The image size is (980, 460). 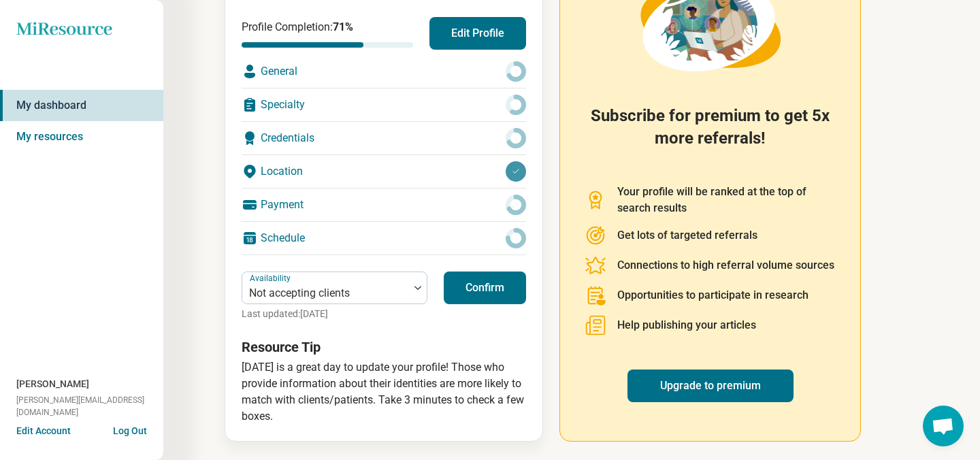 What do you see at coordinates (484, 288) in the screenshot?
I see `button: Confirm` at bounding box center [484, 288].